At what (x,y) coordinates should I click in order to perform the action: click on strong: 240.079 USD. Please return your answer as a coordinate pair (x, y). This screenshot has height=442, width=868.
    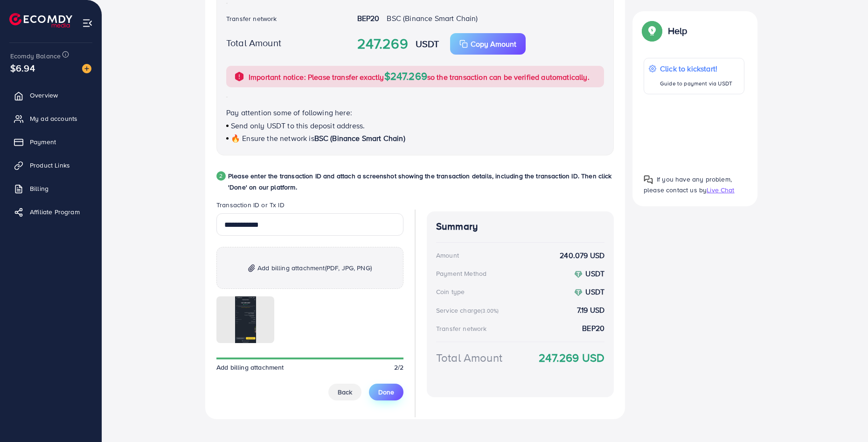
    Looking at the image, I should click on (582, 255).